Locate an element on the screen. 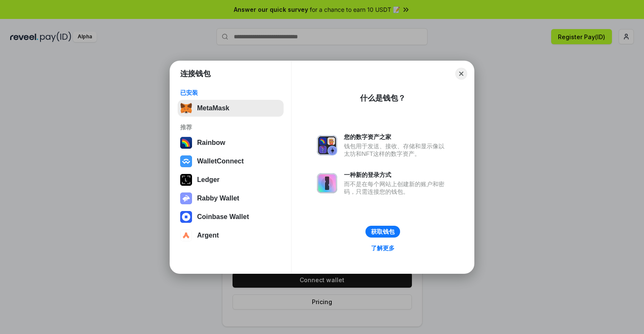 This screenshot has height=334, width=644. button: MetaMask is located at coordinates (230, 109).